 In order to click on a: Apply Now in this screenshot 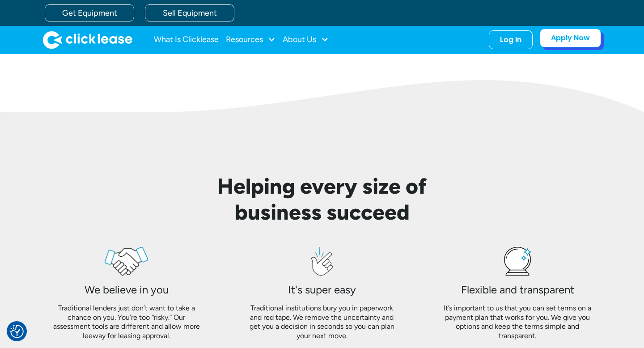, I will do `click(570, 38)`.